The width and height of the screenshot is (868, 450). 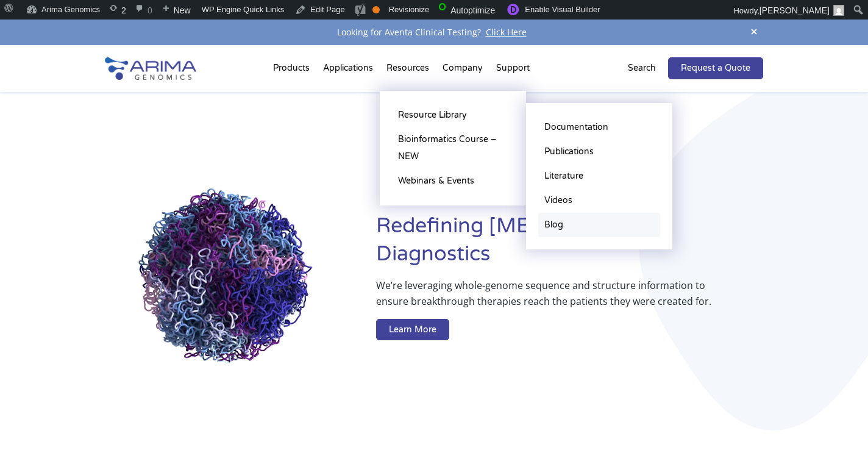 What do you see at coordinates (453, 115) in the screenshot?
I see `a: Resource Library` at bounding box center [453, 115].